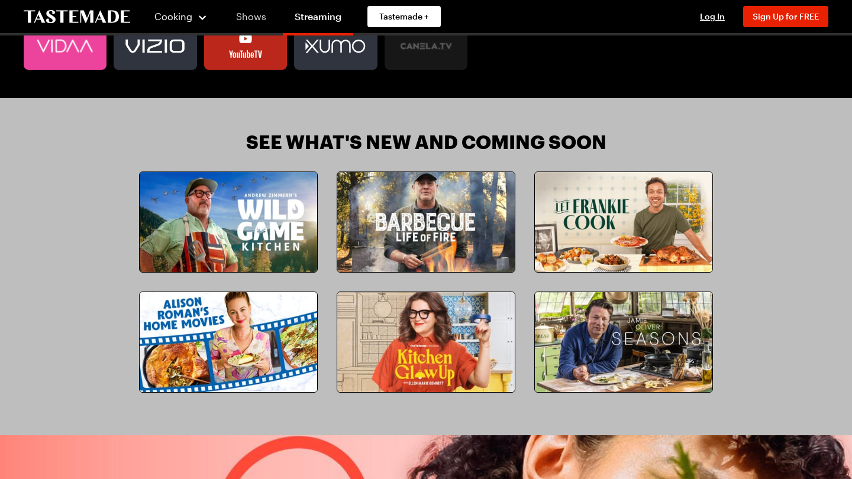 This screenshot has width=852, height=479. What do you see at coordinates (77, 17) in the screenshot?
I see `a: To Tastemade Home Page` at bounding box center [77, 17].